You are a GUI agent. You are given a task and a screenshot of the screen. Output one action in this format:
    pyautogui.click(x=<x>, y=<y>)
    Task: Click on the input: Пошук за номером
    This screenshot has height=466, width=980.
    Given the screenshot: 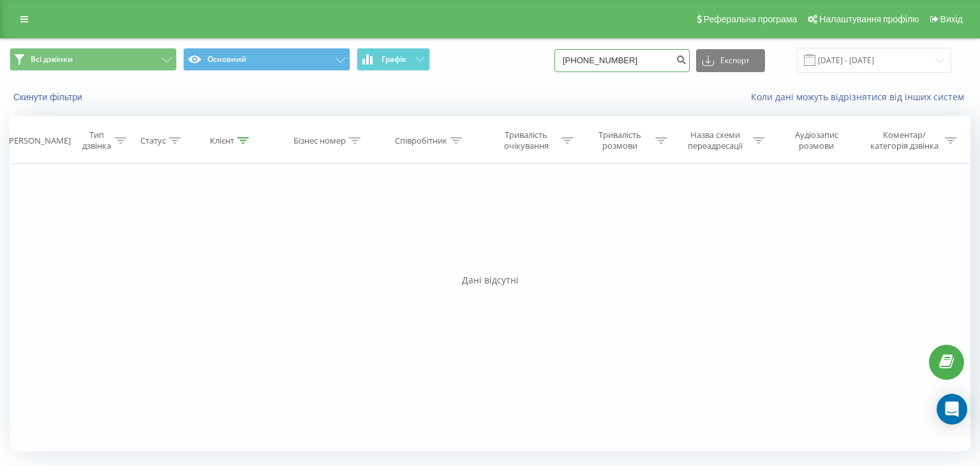 What is the action you would take?
    pyautogui.click(x=622, y=61)
    